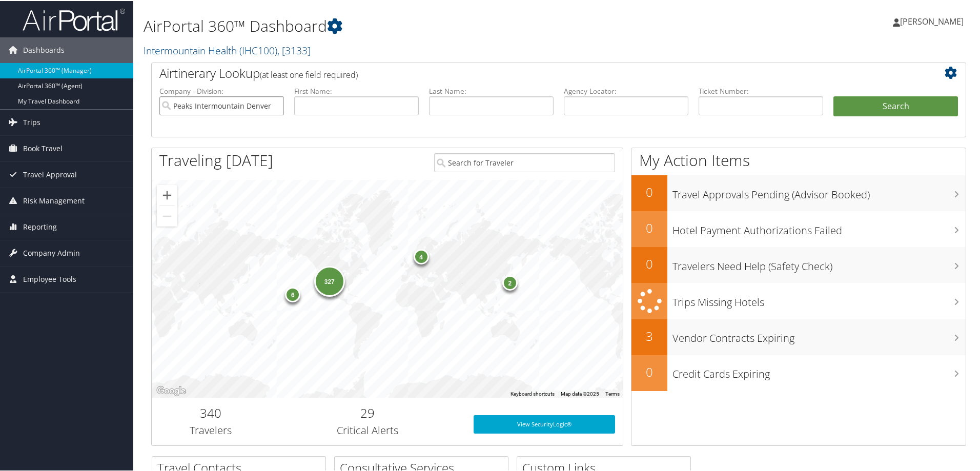 The image size is (980, 471). Describe the element at coordinates (50, 174) in the screenshot. I see `span: Travel Approval` at that location.